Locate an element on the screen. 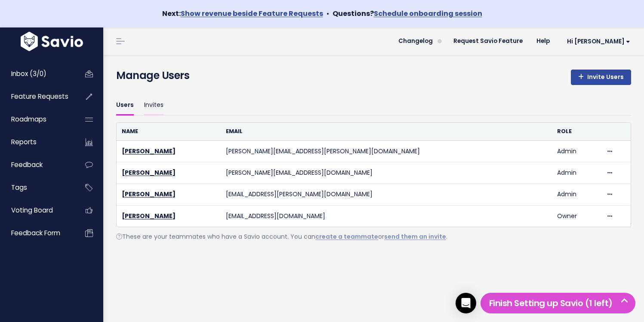  a: Request Savio Feature is located at coordinates (488, 41).